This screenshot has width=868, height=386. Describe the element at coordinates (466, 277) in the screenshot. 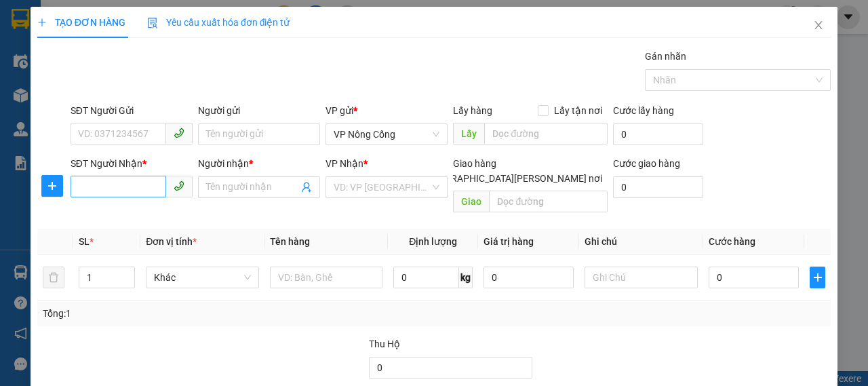

I see `span: kg` at that location.